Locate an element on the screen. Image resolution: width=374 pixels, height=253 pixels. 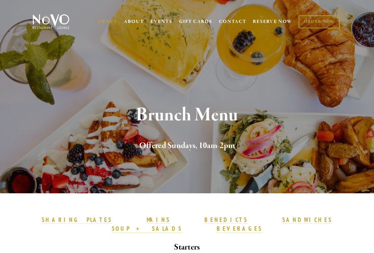
h1: Brunch Menu is located at coordinates (187, 115).